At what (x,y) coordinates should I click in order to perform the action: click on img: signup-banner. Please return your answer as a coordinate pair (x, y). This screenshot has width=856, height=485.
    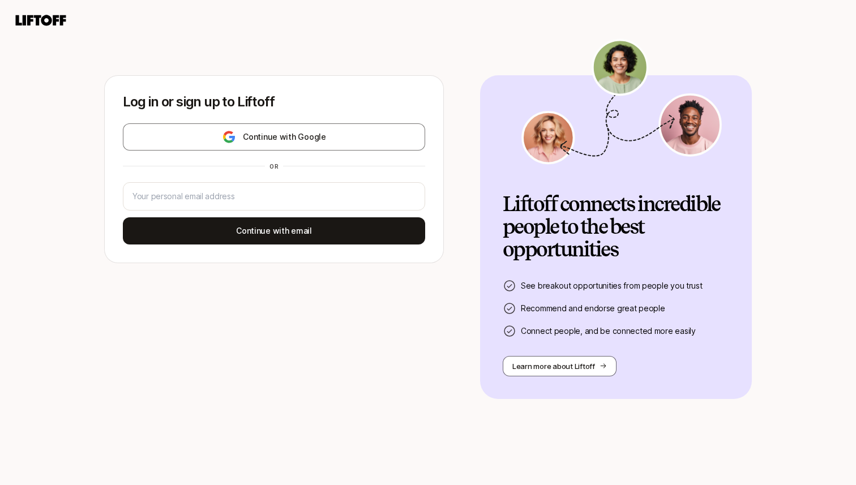
    Looking at the image, I should click on (621, 101).